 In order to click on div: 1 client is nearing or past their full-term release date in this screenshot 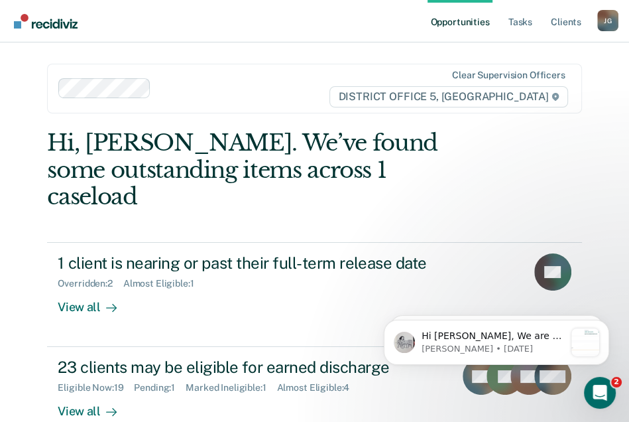, I will do `click(286, 263)`.